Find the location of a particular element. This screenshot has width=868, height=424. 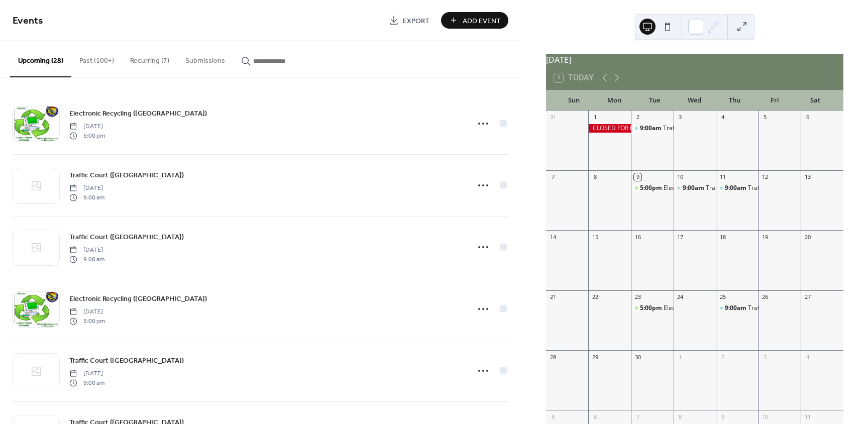

button: Upcoming (28) is located at coordinates (41, 59).